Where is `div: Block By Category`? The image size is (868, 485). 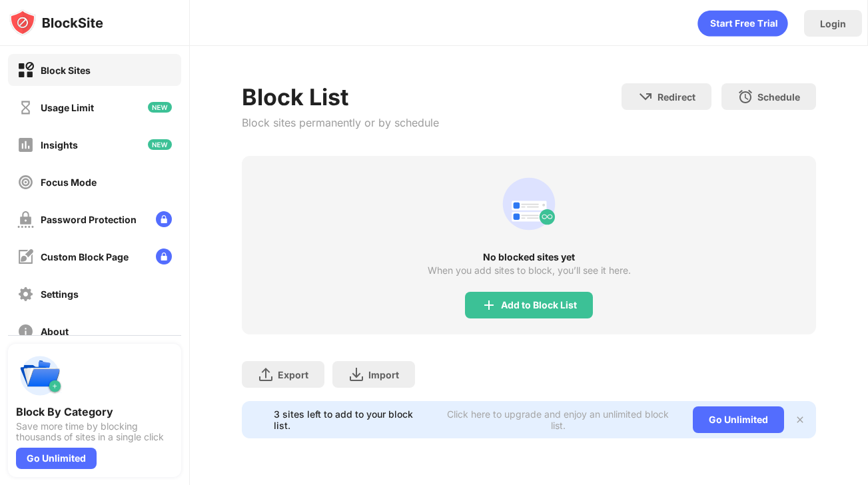 div: Block By Category is located at coordinates (95, 412).